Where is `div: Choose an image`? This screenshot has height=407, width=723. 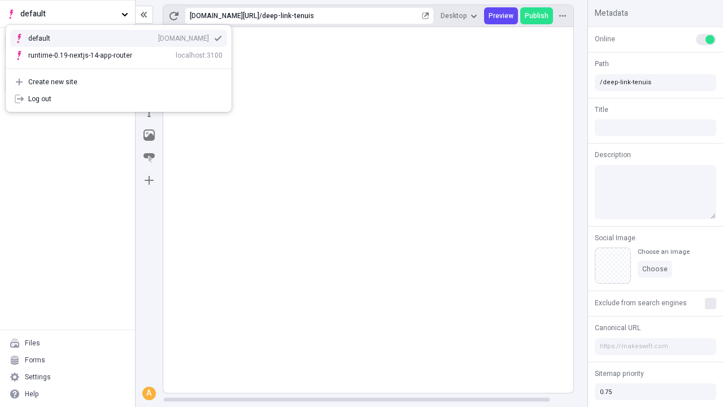 div: Choose an image is located at coordinates (664, 251).